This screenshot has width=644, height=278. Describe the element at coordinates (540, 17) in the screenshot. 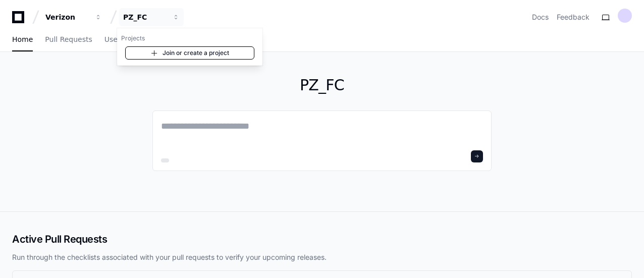

I see `a: Docs` at that location.